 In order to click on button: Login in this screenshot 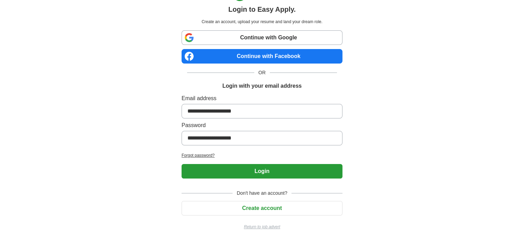, I will do `click(262, 171)`.